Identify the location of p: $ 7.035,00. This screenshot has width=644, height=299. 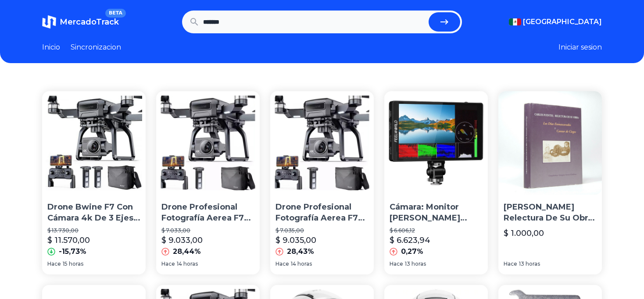
(322, 231).